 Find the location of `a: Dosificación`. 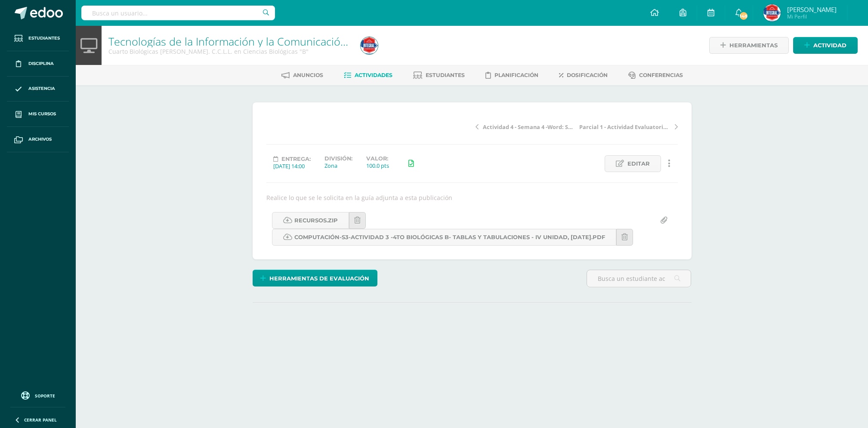

a: Dosificación is located at coordinates (583, 75).